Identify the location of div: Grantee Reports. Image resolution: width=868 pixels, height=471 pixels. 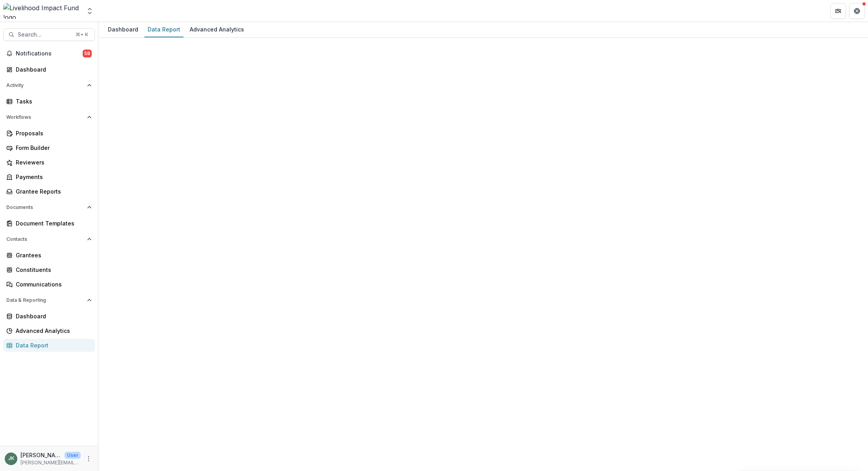
(52, 191).